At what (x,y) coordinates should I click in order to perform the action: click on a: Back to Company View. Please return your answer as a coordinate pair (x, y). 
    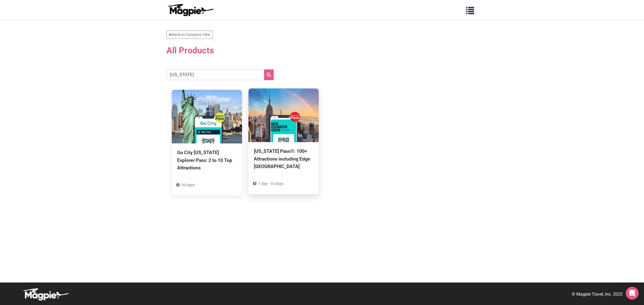
    Looking at the image, I should click on (190, 35).